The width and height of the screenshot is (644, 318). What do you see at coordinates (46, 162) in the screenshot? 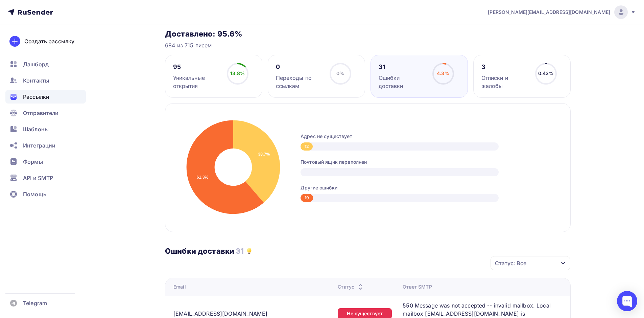
I see `a: Формы` at bounding box center [46, 162].